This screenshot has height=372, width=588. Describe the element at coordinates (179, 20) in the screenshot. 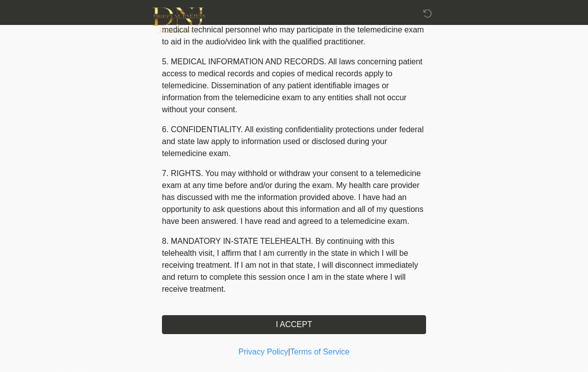

I see `img: DNJ Med Boutique Logo` at that location.